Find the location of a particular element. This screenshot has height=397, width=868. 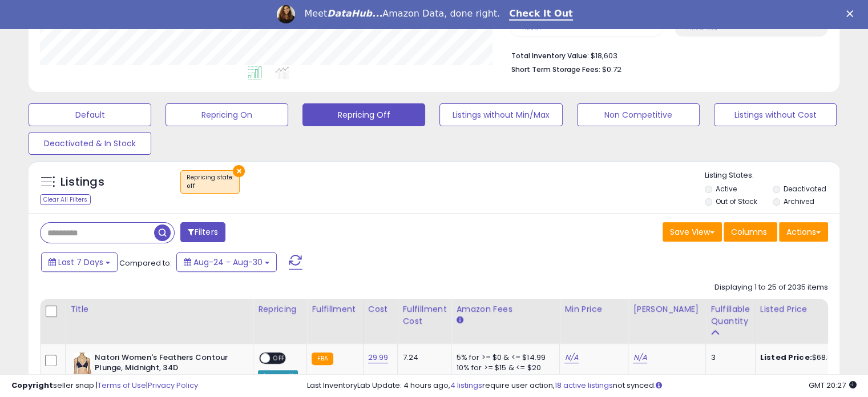

button: Default is located at coordinates (90, 115).